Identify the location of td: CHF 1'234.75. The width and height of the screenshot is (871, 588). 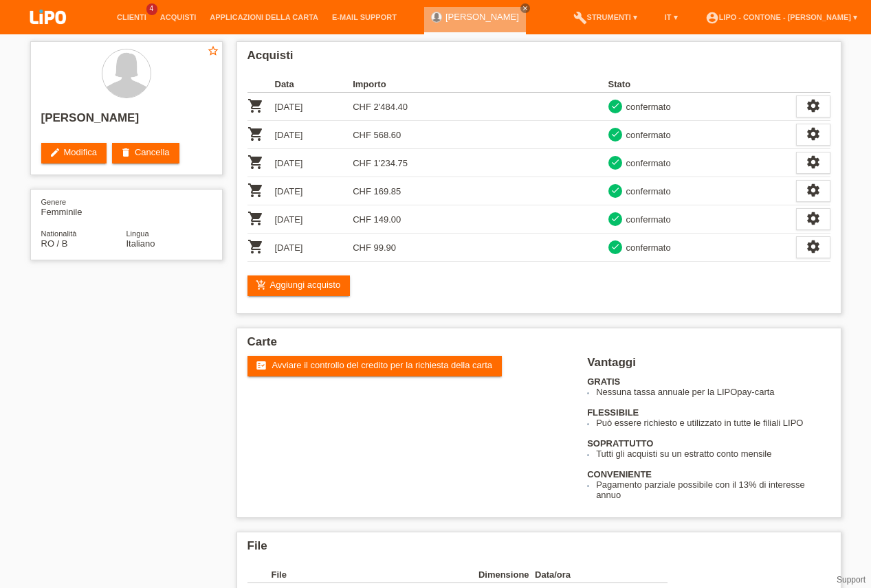
(392, 163).